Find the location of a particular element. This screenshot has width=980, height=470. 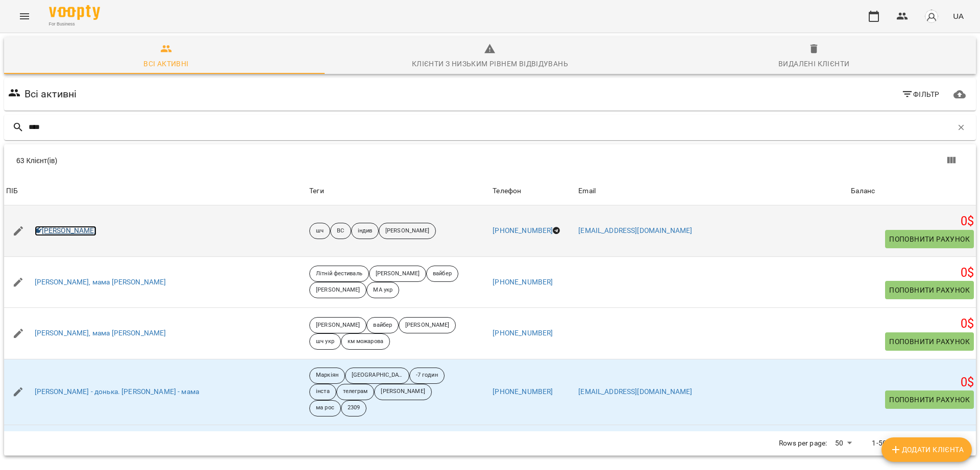

p: -7 годин is located at coordinates (427, 376).